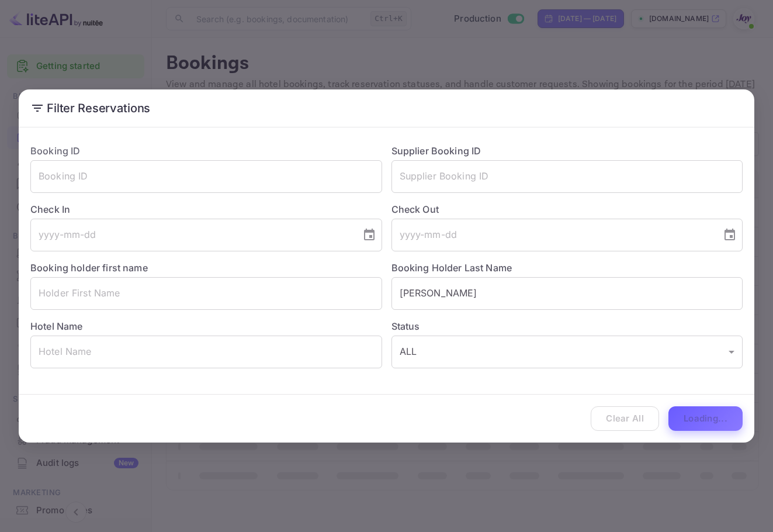  What do you see at coordinates (568, 294) in the screenshot?
I see `input: Holder Last Name` at bounding box center [568, 294].